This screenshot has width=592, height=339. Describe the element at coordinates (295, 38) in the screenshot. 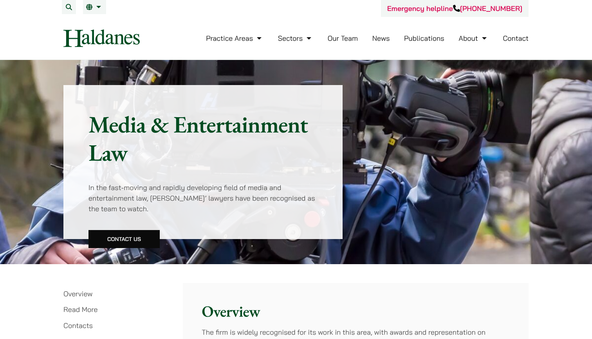

I see `a: Sectors` at that location.